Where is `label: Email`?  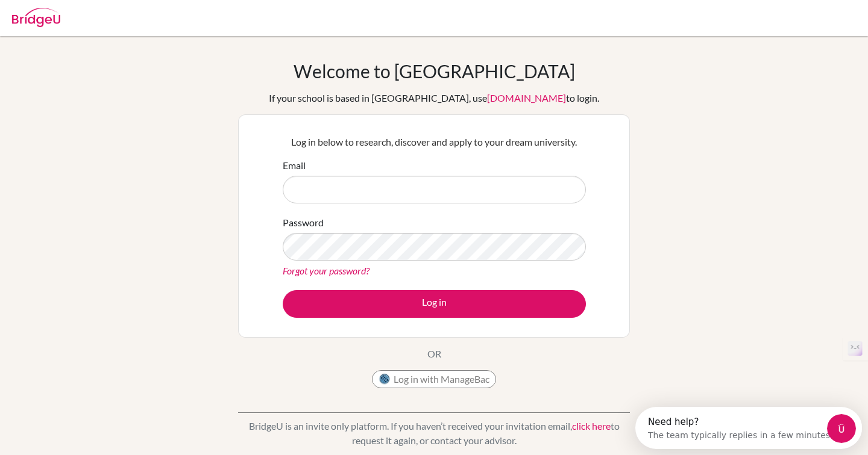
label: Email is located at coordinates (294, 166).